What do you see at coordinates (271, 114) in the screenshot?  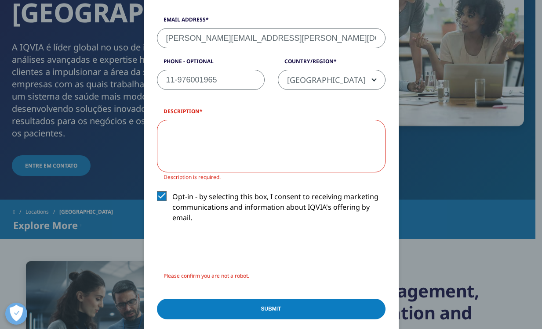 I see `label: Description` at bounding box center [271, 114].